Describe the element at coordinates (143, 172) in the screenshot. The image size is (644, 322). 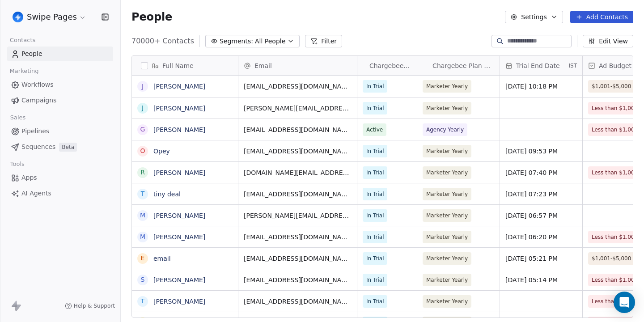
I see `div: R` at that location.